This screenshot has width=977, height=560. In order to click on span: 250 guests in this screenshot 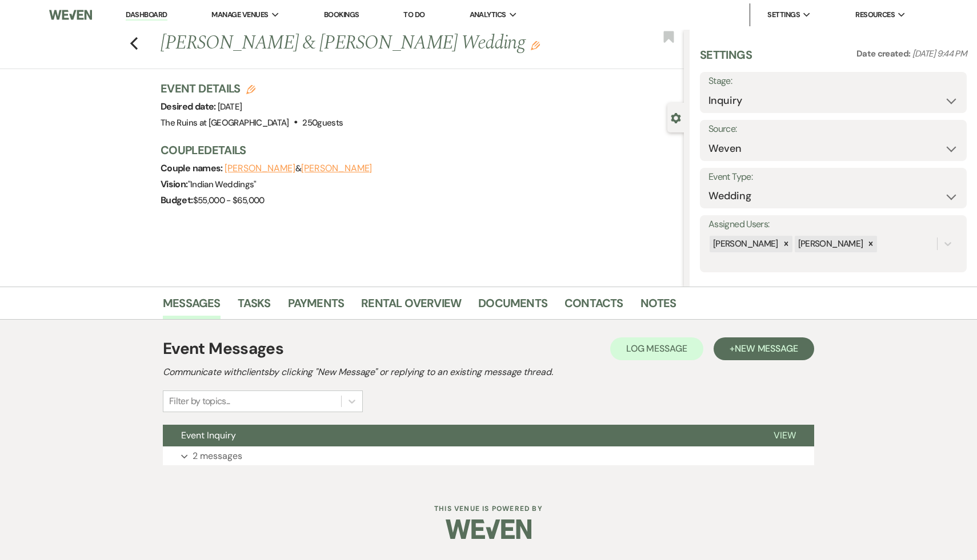, I will do `click(322, 123)`.